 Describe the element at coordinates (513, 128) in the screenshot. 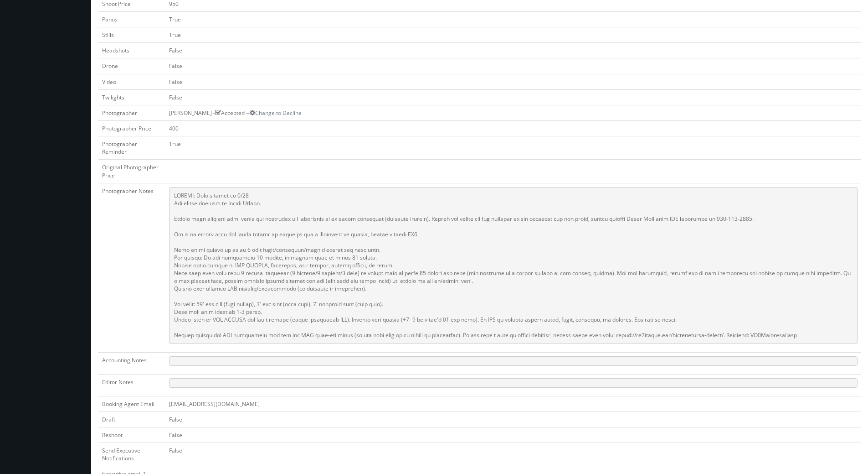

I see `td: 400` at that location.